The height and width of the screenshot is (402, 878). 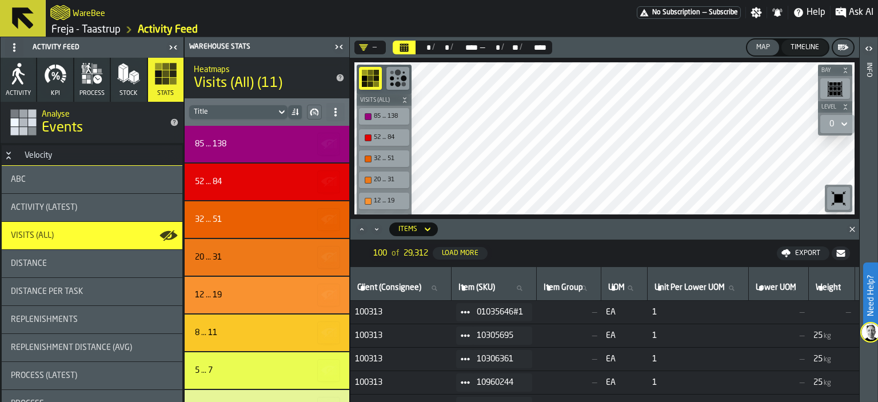 What do you see at coordinates (816, 13) in the screenshot?
I see `span: Help` at bounding box center [816, 13].